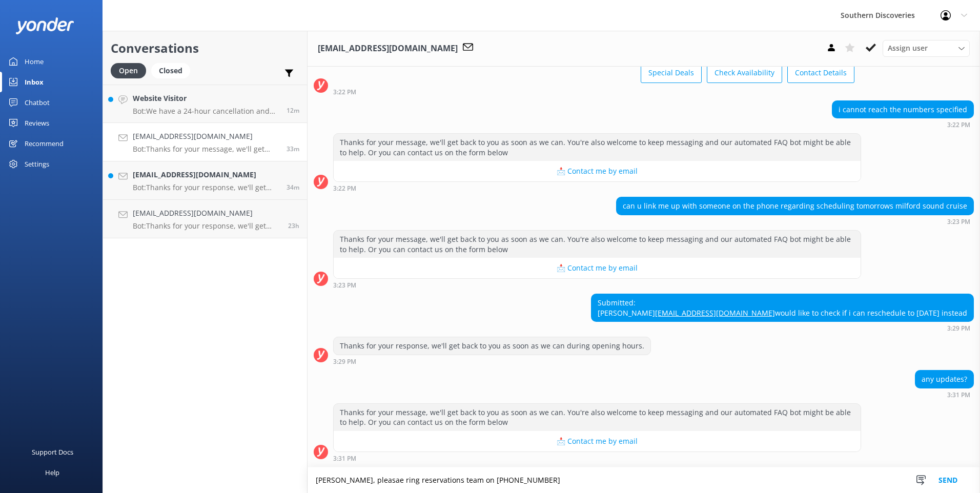 This screenshot has height=493, width=980. What do you see at coordinates (34, 82) in the screenshot?
I see `div: Inbox` at bounding box center [34, 82].